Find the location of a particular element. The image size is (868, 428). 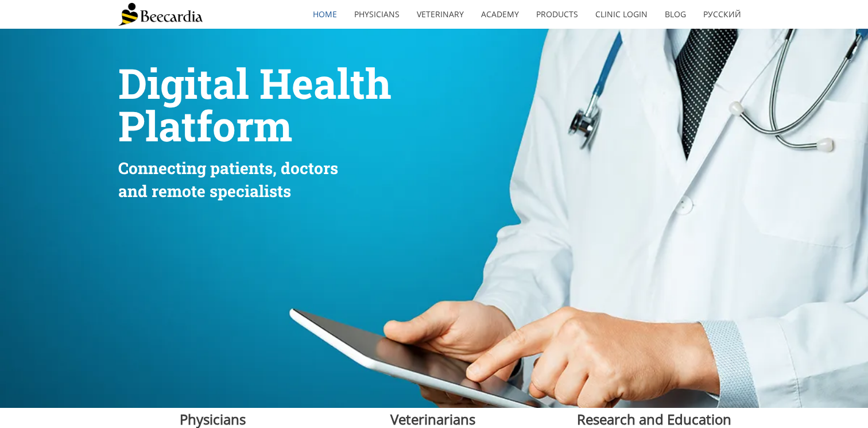

span: Connecting patients, doctors is located at coordinates (228, 168).